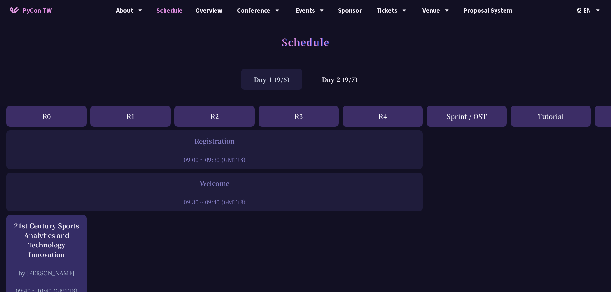 Image resolution: width=611 pixels, height=292 pixels. Describe the element at coordinates (30, 10) in the screenshot. I see `a: PyCon TW` at that location.